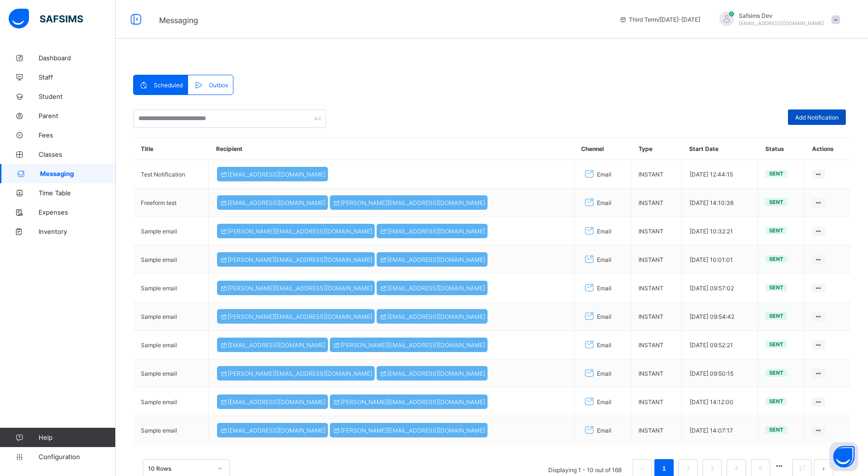  What do you see at coordinates (760, 469) in the screenshot?
I see `a: 5` at bounding box center [760, 469].